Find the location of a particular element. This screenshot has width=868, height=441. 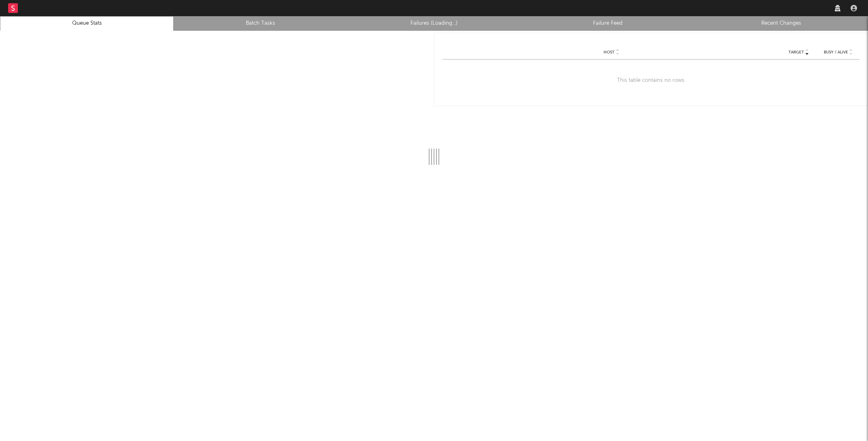

a: Failure Feed is located at coordinates (607, 24).